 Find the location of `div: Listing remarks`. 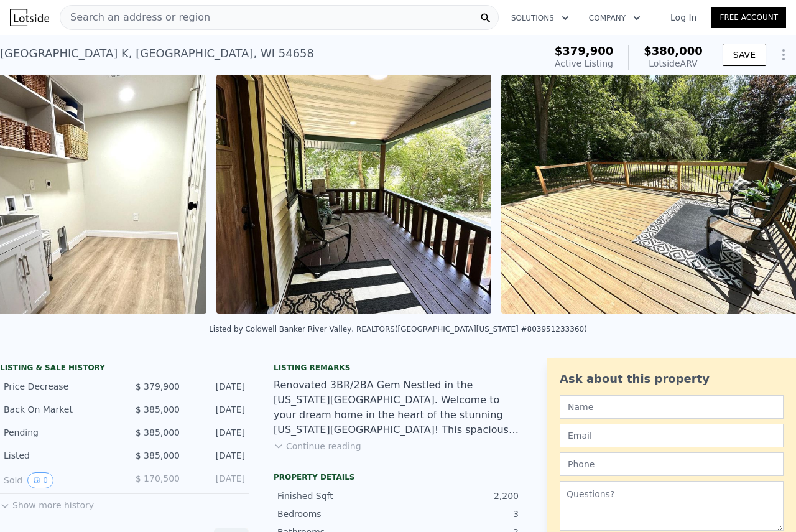

div: Listing remarks is located at coordinates (398, 368).